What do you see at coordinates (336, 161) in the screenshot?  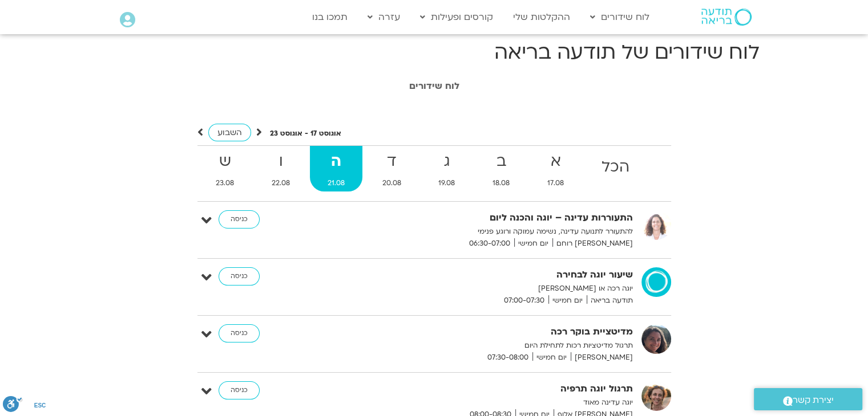 I see `strong: ה` at bounding box center [336, 161].